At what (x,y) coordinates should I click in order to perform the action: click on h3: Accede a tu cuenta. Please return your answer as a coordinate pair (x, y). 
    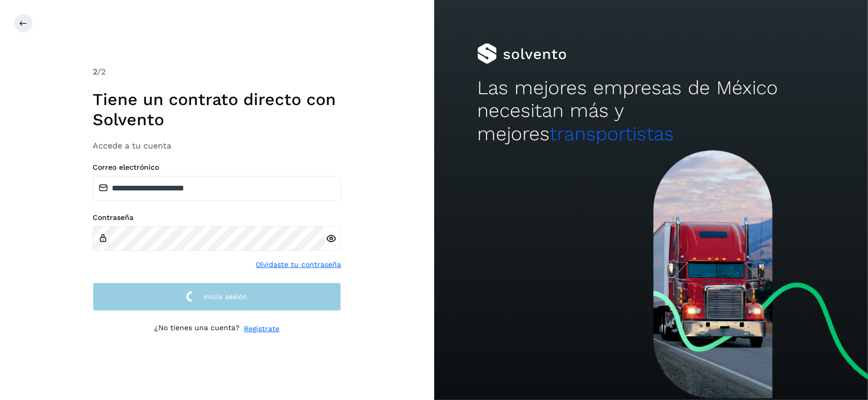
    Looking at the image, I should click on (217, 146).